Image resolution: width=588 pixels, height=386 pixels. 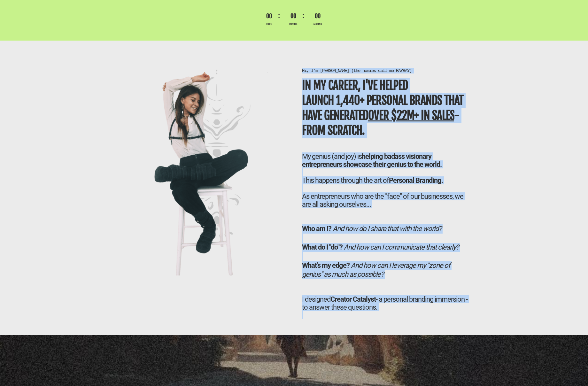 What do you see at coordinates (416, 180) in the screenshot?
I see `b: Personal Branding.` at bounding box center [416, 180].